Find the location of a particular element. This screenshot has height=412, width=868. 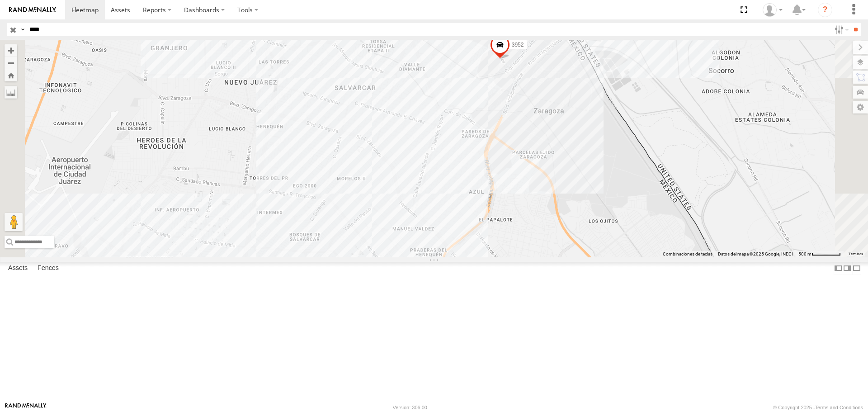

button: Escala del mapa: 500 m por 61 píxeles is located at coordinates (820, 254).